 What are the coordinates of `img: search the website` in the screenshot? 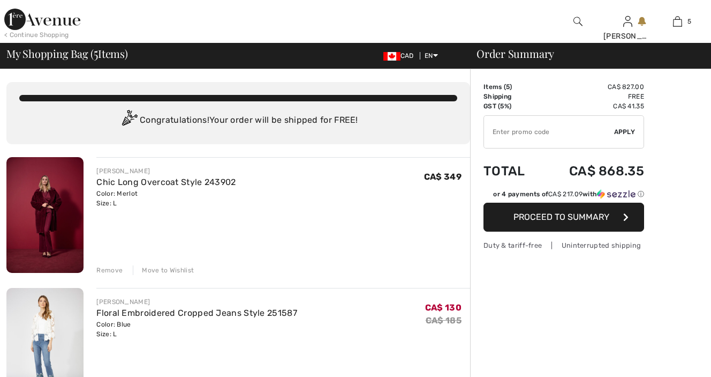 It's located at (578, 21).